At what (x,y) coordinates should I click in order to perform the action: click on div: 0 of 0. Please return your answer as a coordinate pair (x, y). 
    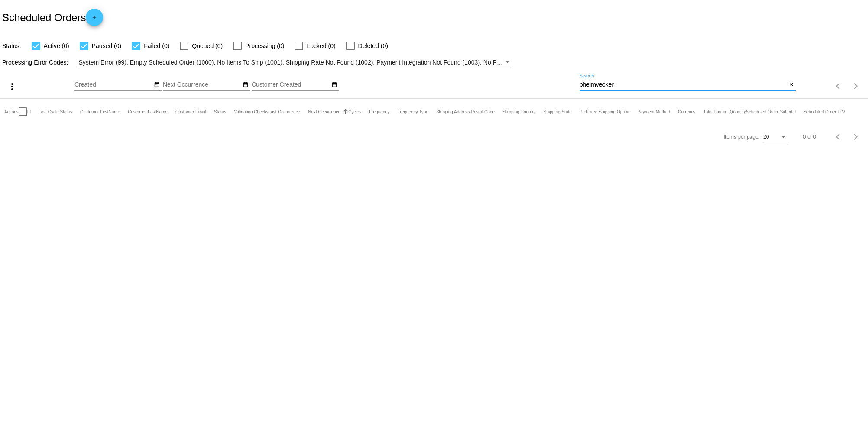
    Looking at the image, I should click on (809, 137).